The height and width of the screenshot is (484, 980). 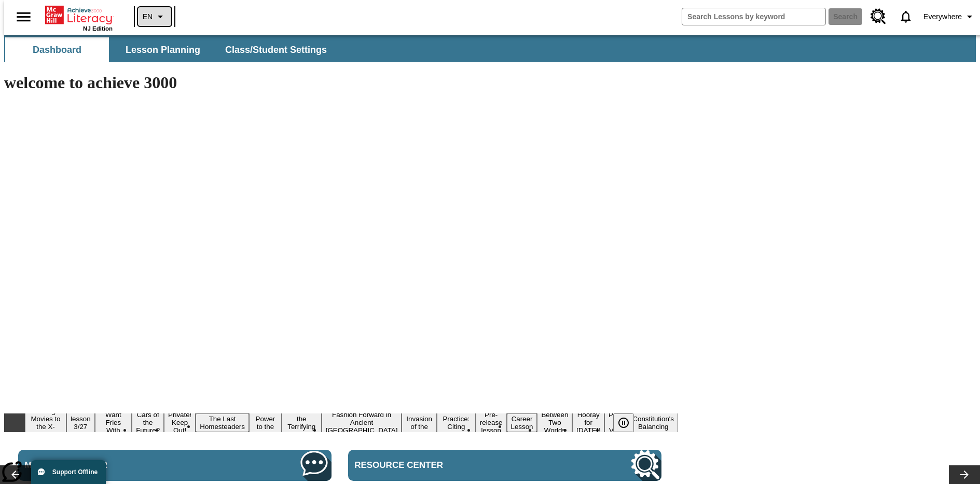 What do you see at coordinates (222, 423) in the screenshot?
I see `button: Slide 6 The Last Homesteaders` at bounding box center [222, 423].